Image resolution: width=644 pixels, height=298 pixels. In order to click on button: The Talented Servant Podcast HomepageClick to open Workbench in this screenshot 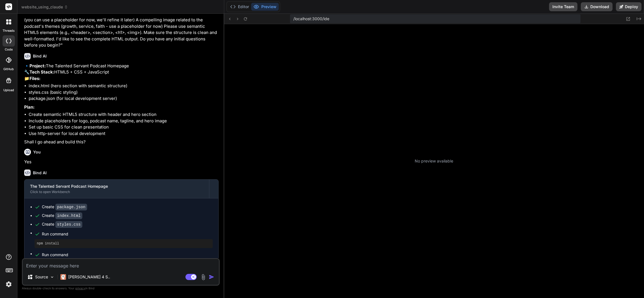, I will do `click(117, 189)`.